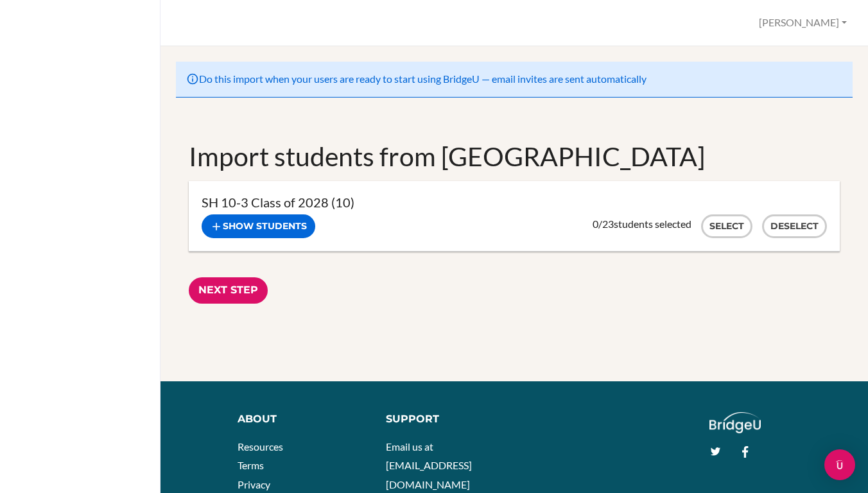  What do you see at coordinates (302, 419) in the screenshot?
I see `div: About` at bounding box center [302, 419].